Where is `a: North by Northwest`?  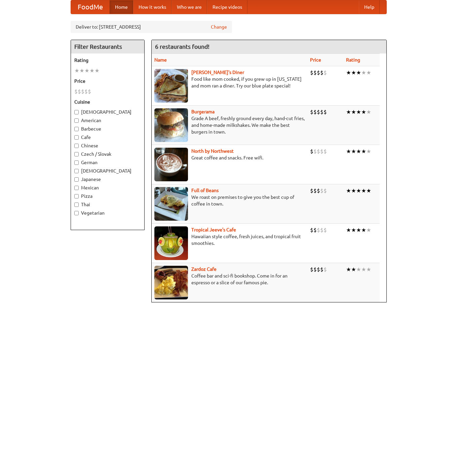
a: North by Northwest is located at coordinates (212, 151).